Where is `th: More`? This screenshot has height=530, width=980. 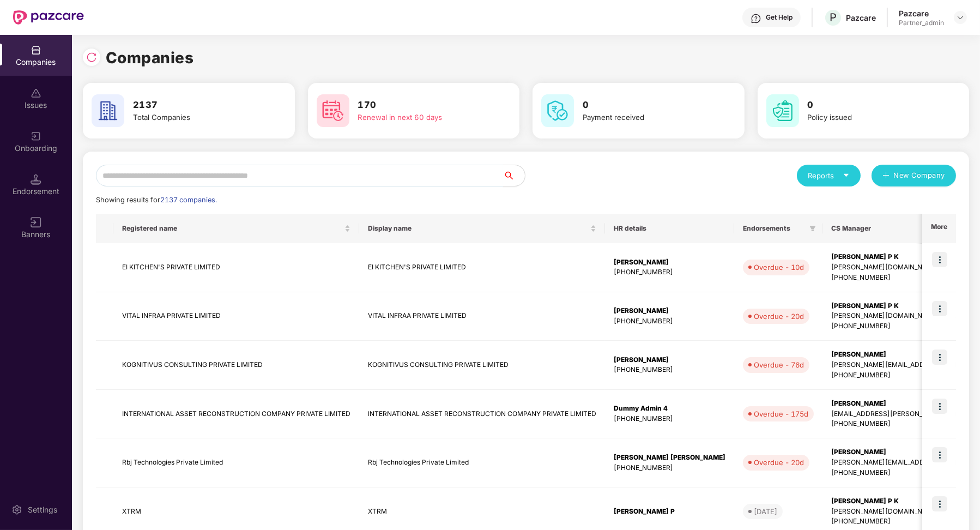
th: More is located at coordinates (939, 228).